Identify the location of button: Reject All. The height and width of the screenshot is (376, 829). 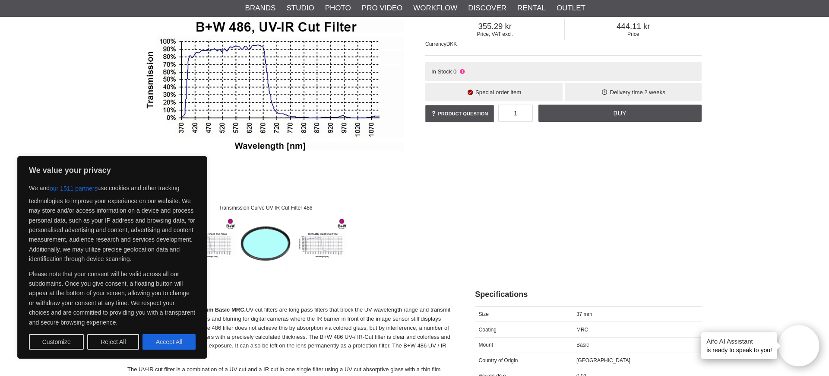
(113, 342).